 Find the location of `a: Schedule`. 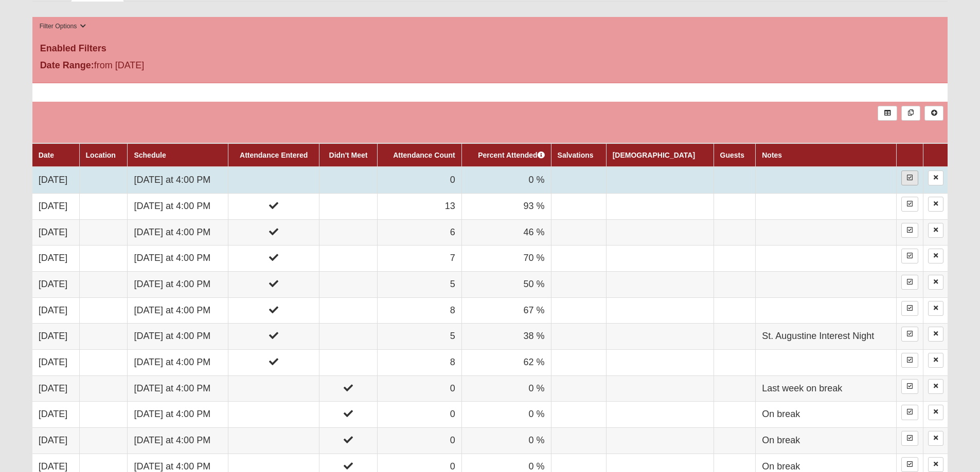

a: Schedule is located at coordinates (149, 156).